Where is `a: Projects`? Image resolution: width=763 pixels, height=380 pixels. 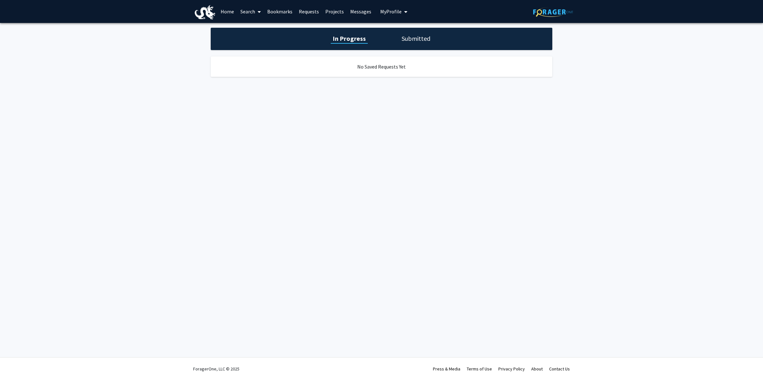 a: Projects is located at coordinates (334, 11).